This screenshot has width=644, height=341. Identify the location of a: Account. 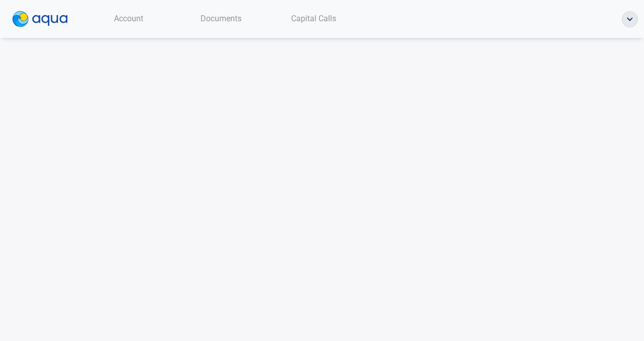
(128, 19).